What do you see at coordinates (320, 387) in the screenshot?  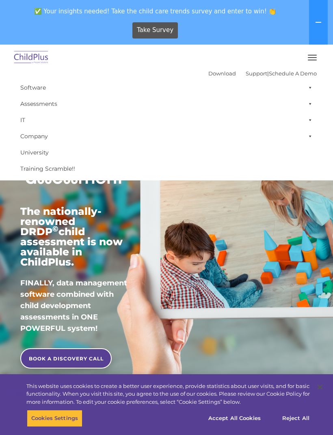 I see `button: Close` at bounding box center [320, 387].